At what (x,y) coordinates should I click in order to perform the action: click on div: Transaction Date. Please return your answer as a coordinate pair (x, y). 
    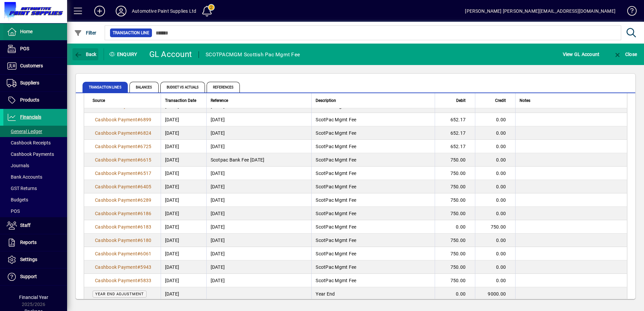
    Looking at the image, I should click on (183, 100).